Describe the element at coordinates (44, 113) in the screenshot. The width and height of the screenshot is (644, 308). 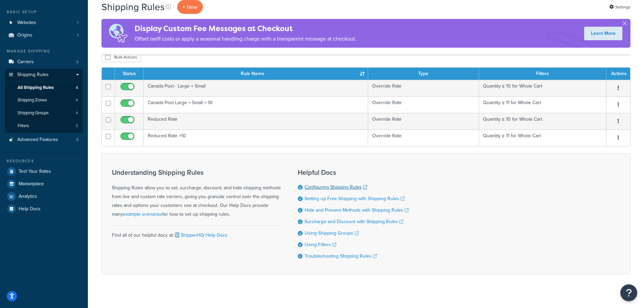
I see `li: Shipping Groups` at that location.